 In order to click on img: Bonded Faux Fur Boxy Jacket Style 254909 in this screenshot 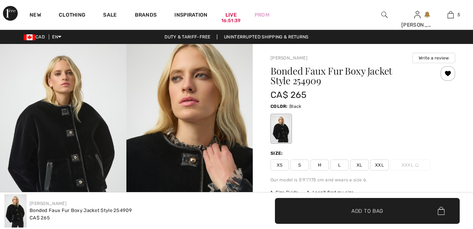, I will do `click(16, 211)`.